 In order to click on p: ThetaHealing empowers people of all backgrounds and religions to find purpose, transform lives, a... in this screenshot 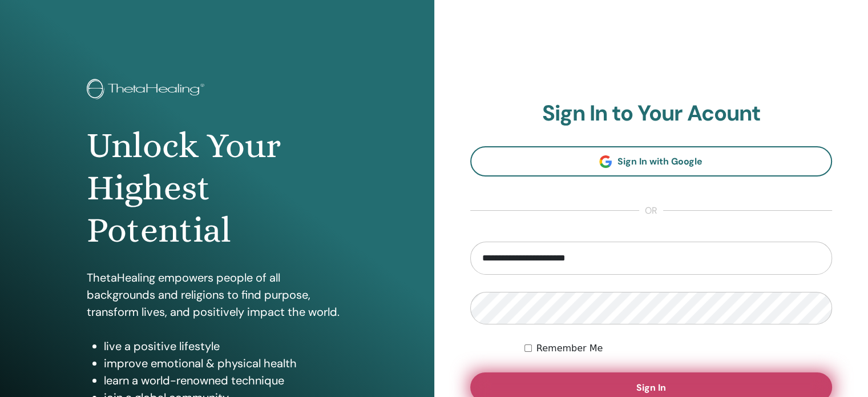, I will do `click(217, 294)`.